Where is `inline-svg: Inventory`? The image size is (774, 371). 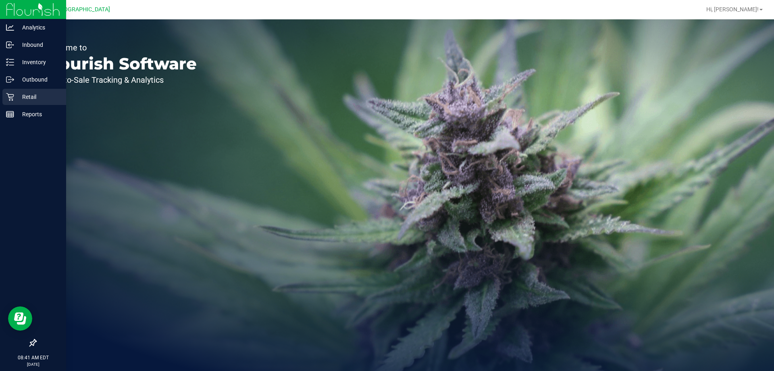 inline-svg: Inventory is located at coordinates (10, 62).